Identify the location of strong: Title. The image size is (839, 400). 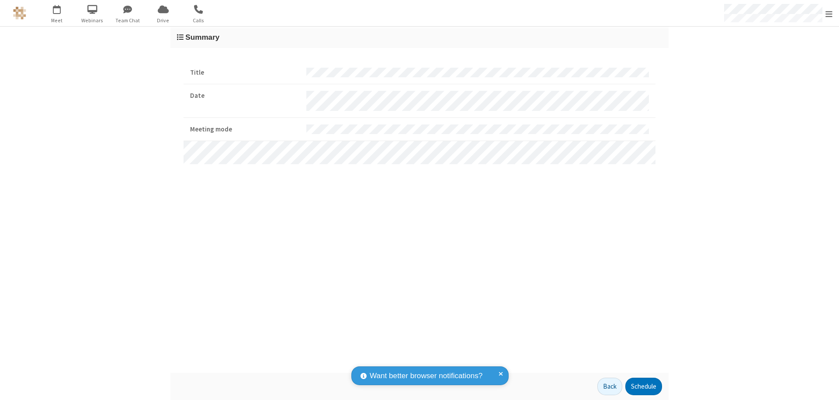
(245, 73).